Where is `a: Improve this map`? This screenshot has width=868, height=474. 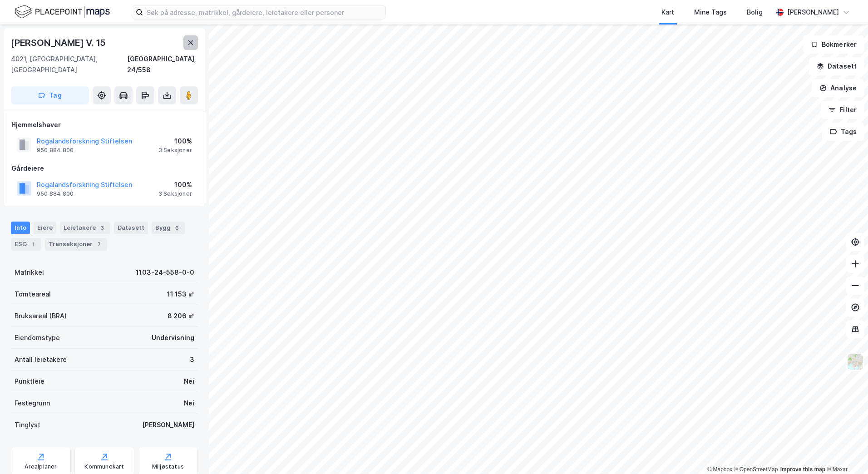 a: Improve this map is located at coordinates (803, 470).